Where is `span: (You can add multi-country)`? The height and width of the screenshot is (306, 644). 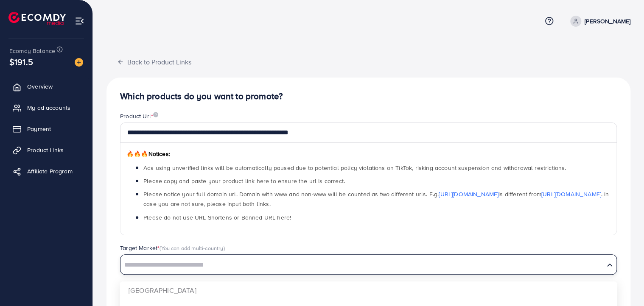
span: (You can add multi-country) is located at coordinates (192, 248).